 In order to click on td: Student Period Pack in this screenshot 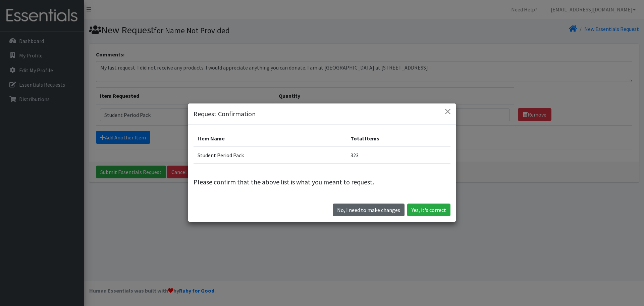, I will do `click(270, 155)`.